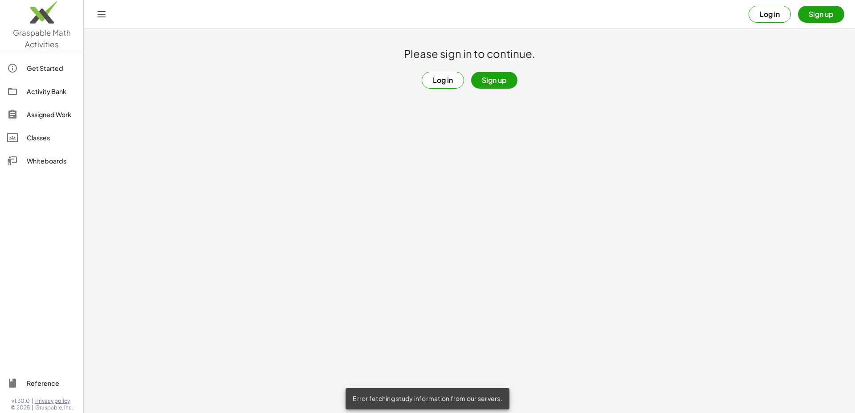 This screenshot has width=855, height=413. Describe the element at coordinates (20, 408) in the screenshot. I see `span: © 2025` at that location.